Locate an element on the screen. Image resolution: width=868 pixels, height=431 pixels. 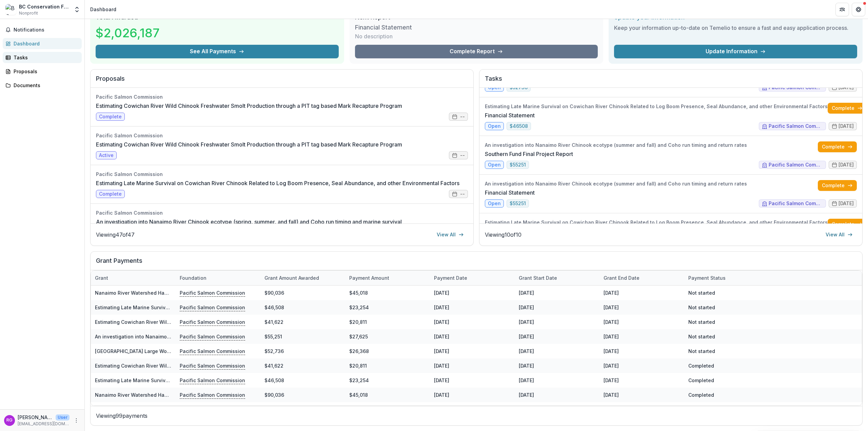
div: $26,368 is located at coordinates (388, 351).